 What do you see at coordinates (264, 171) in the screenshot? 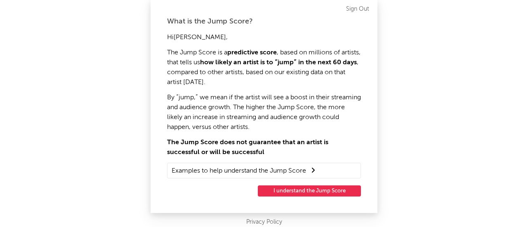
I see `summary: Examples to help understand the Jump Score` at bounding box center [264, 171].